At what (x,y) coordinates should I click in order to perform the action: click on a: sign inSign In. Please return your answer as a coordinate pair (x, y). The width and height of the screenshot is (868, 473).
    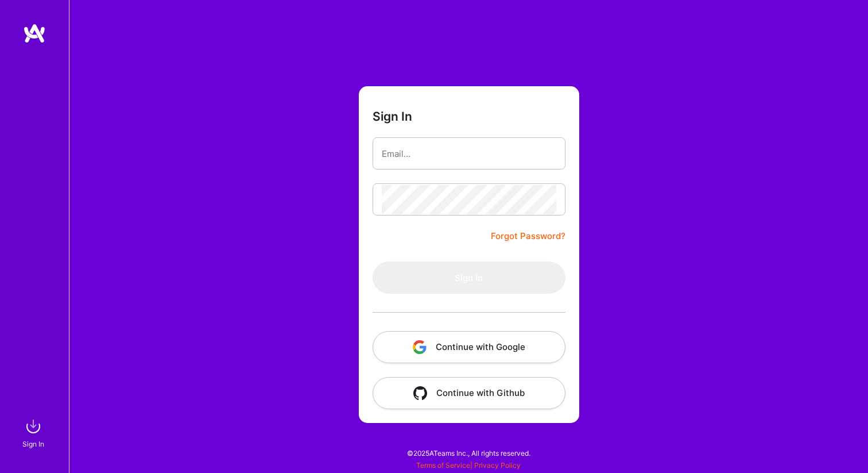
    Looking at the image, I should click on (35, 433).